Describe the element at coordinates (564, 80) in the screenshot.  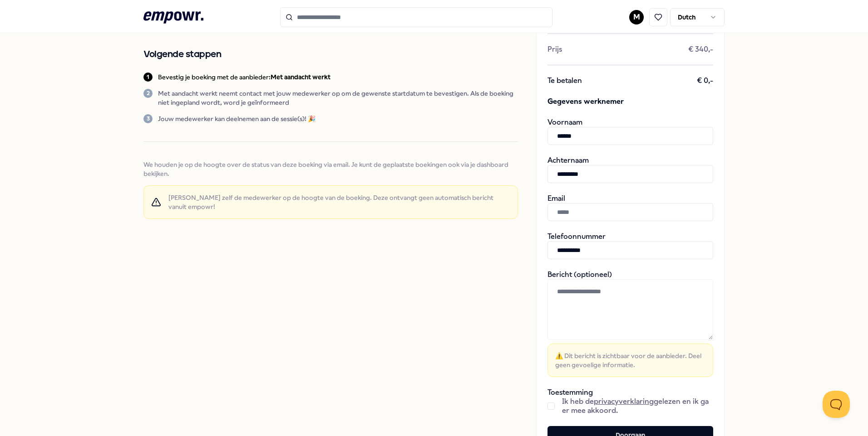
I see `span: Te betalen` at that location.